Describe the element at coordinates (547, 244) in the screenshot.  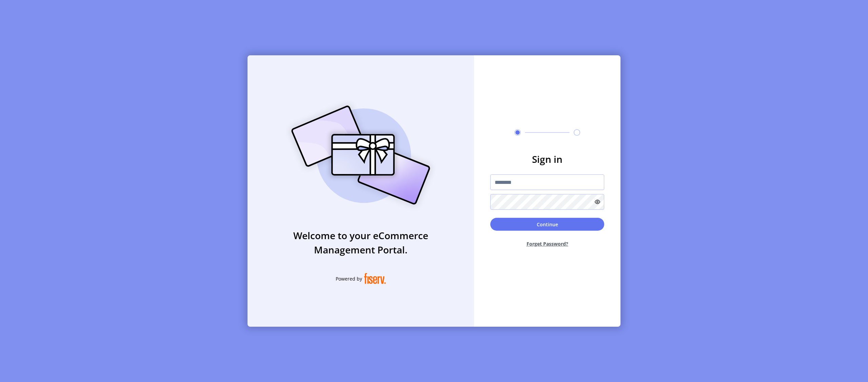
I see `button: Forget Password?` at that location.